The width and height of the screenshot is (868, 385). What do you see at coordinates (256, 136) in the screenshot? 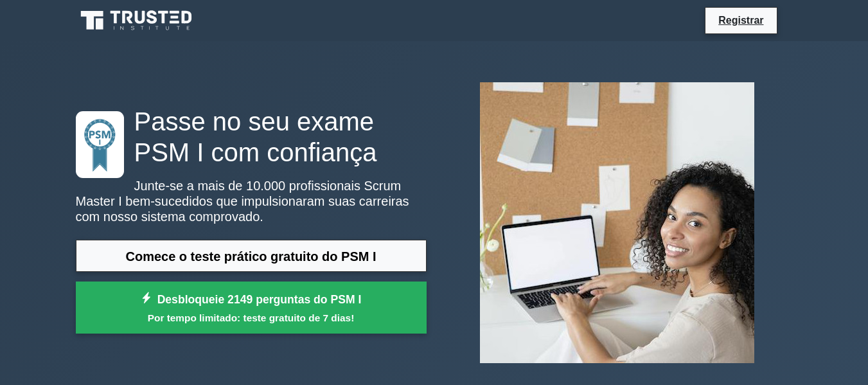
I see `font: Passe no seu exame PSM I com confiança` at bounding box center [256, 136].